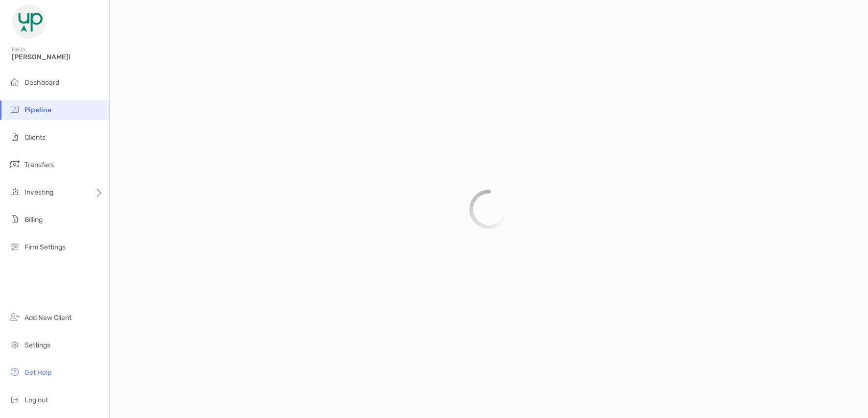  I want to click on img: get-help icon, so click(15, 372).